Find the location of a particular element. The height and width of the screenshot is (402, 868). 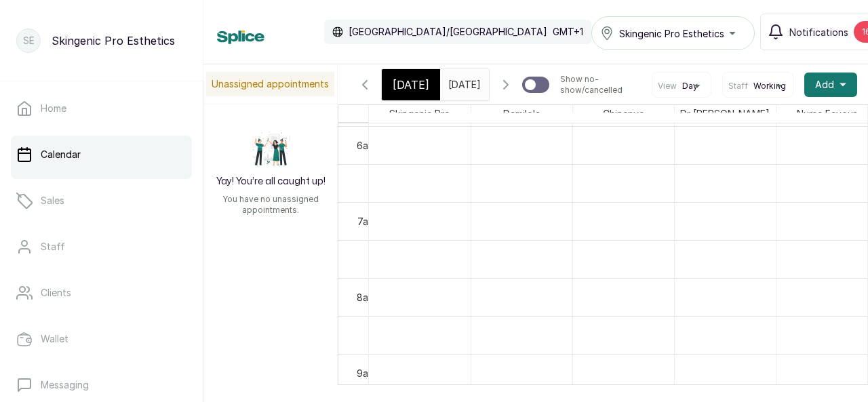

a: Clients is located at coordinates (101, 293).